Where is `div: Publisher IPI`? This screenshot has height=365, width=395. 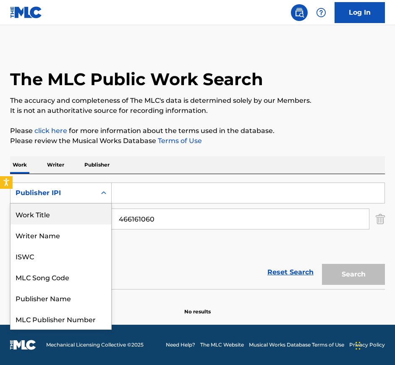
div: Publisher IPI is located at coordinates (53, 193).